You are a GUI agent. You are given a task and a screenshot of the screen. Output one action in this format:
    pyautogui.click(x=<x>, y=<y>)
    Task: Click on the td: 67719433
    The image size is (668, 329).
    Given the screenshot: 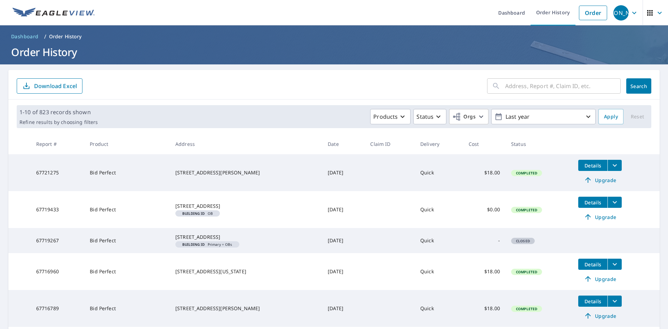 What is the action you would take?
    pyautogui.click(x=57, y=209)
    